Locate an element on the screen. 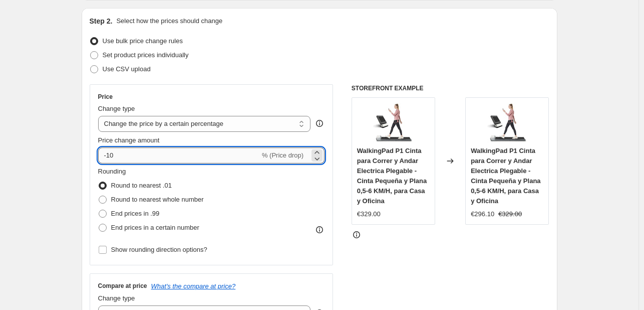  input: -15 is located at coordinates (179, 155).